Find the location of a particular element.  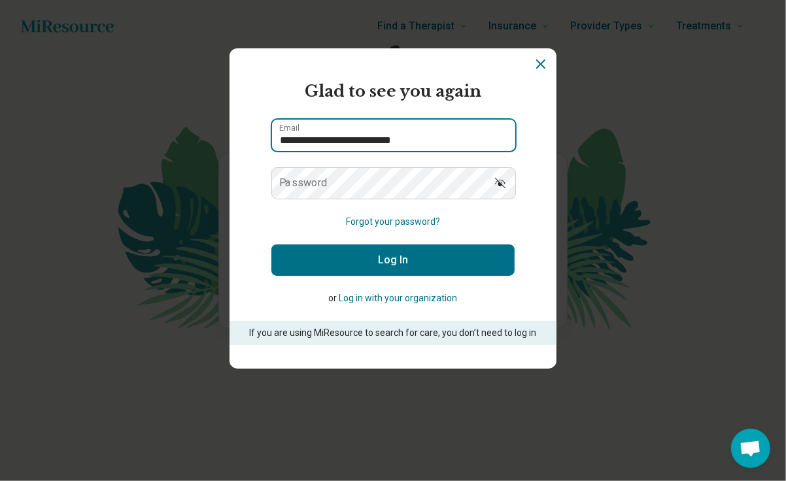

button: Log In is located at coordinates (393, 260).